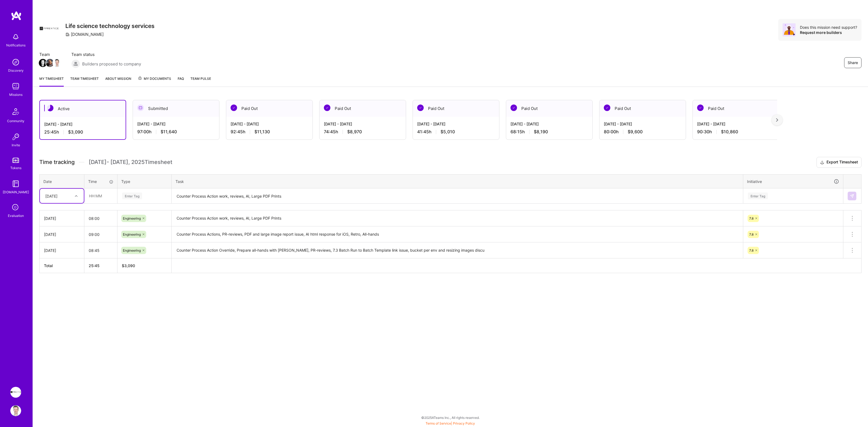 This screenshot has width=868, height=427. I want to click on img: tokens, so click(16, 160).